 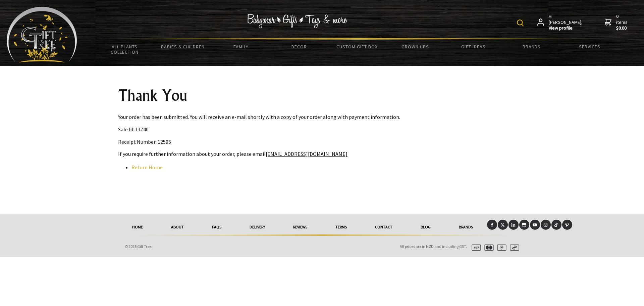 I want to click on a: HOME, so click(x=138, y=227).